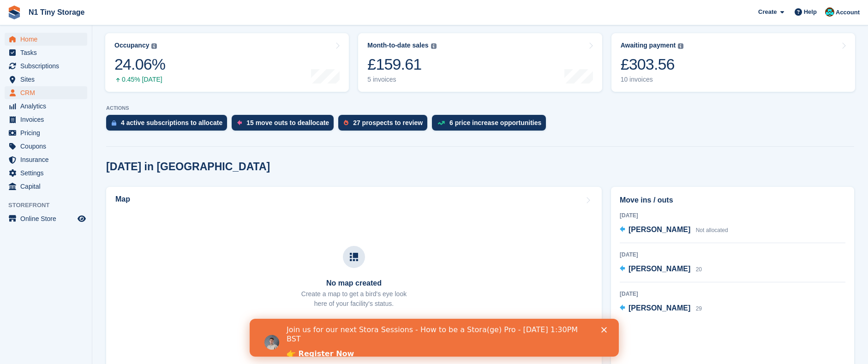  I want to click on img: prospect-51fa495bee0391a8d652442698ab0144808aea92771e9ea1ae160a38d050c398.svg, so click(346, 123).